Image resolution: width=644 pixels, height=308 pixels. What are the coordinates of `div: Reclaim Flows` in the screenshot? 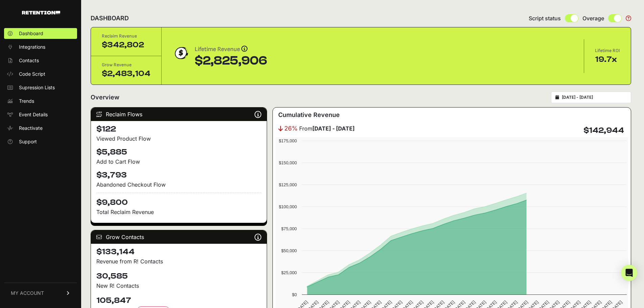 It's located at (179, 114).